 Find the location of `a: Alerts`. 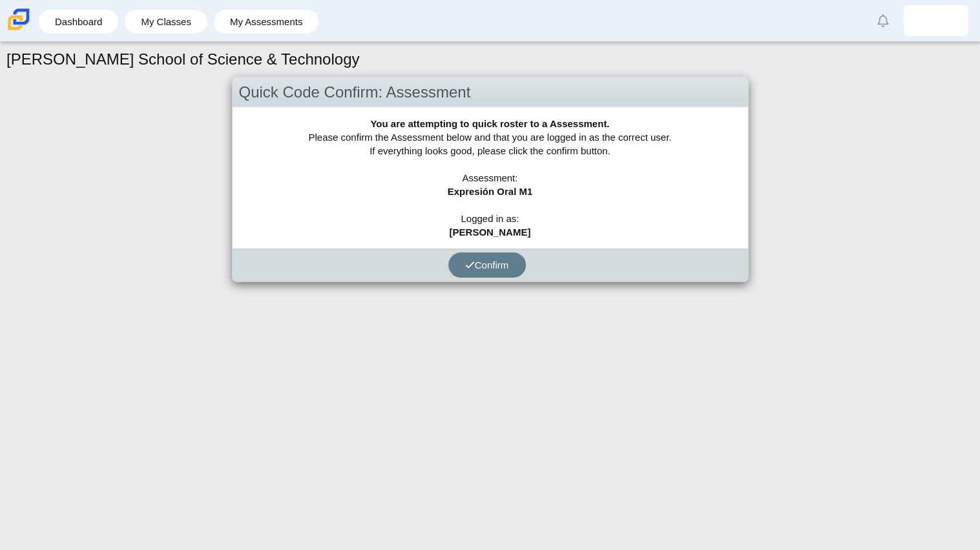

a: Alerts is located at coordinates (883, 21).